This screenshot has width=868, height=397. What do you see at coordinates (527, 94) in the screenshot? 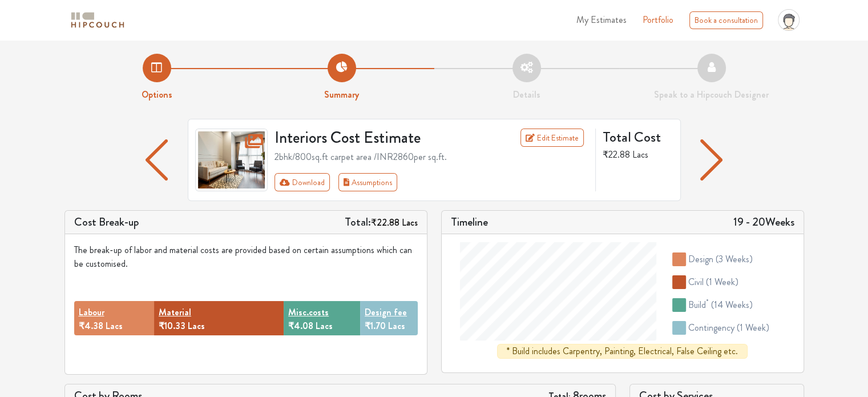
I see `strong: Details` at bounding box center [527, 94].